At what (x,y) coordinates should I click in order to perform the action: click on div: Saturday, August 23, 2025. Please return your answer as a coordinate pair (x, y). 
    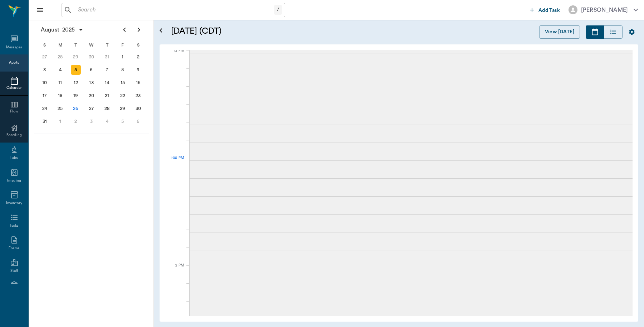
    Looking at the image, I should click on (138, 95).